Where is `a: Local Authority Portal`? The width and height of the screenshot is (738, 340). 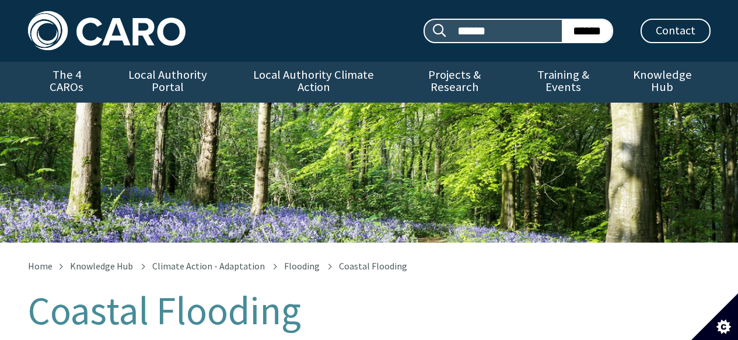
a: Local Authority Portal is located at coordinates (168, 82).